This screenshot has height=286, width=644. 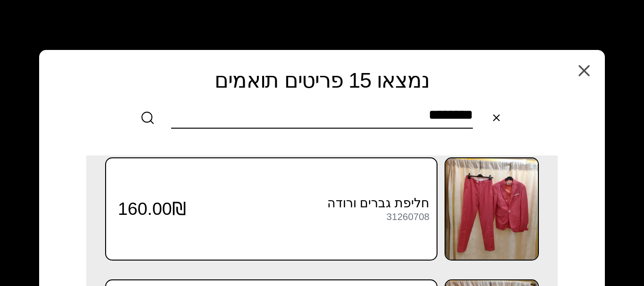 I want to click on div: 31260708, so click(x=408, y=217).